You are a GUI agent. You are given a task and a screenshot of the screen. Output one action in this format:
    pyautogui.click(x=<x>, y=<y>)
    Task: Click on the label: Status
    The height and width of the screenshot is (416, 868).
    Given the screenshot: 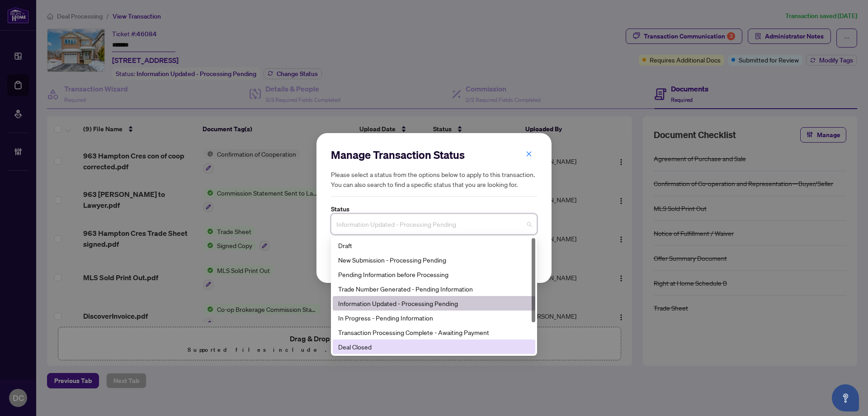 What is the action you would take?
    pyautogui.click(x=434, y=209)
    